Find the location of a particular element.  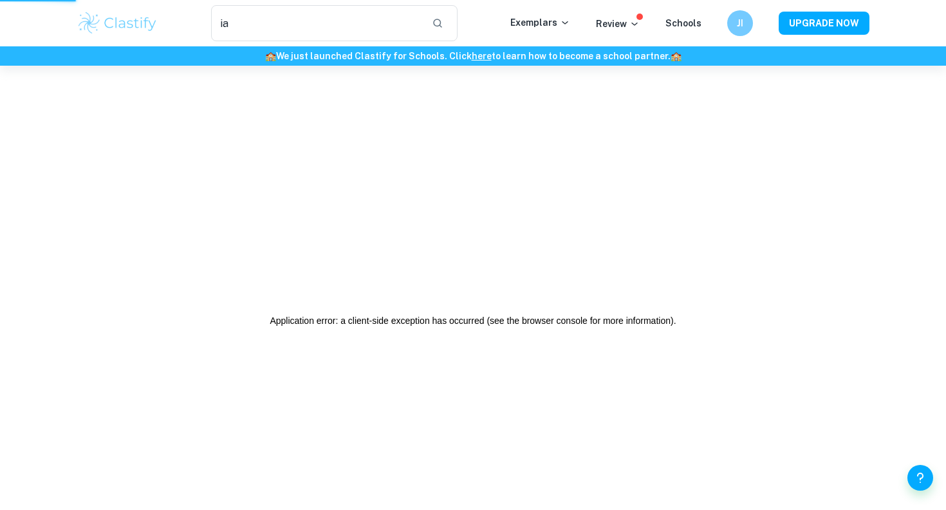

a: Schools is located at coordinates (684, 23).